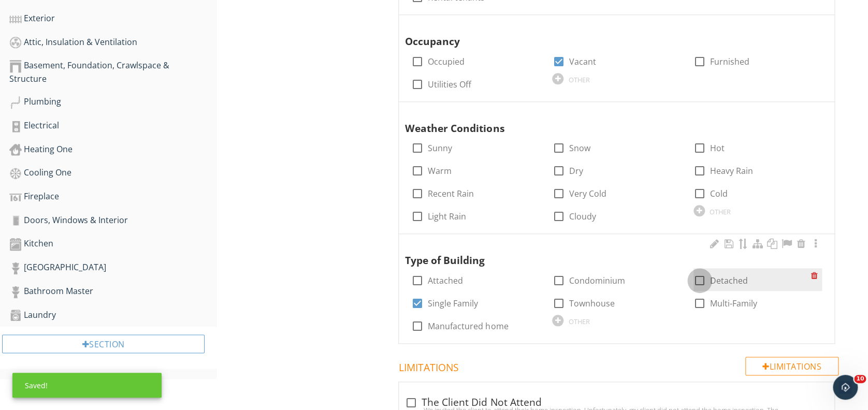 The height and width of the screenshot is (410, 868). What do you see at coordinates (582, 62) in the screenshot?
I see `label: Vacant` at bounding box center [582, 62].